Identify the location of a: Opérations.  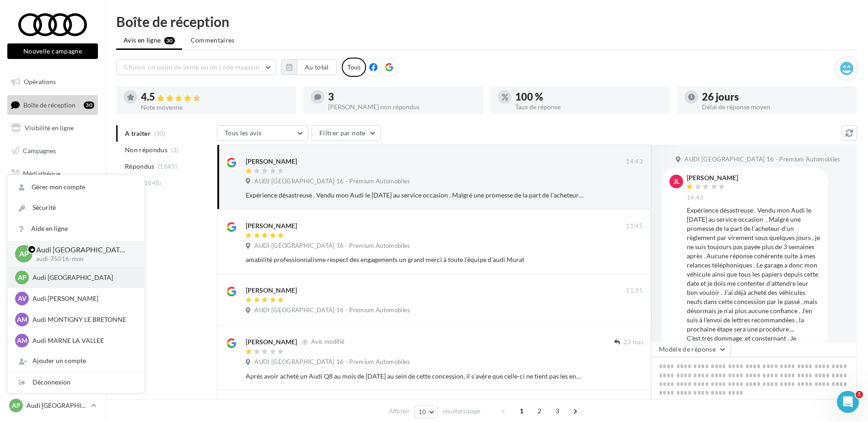
(53, 82).